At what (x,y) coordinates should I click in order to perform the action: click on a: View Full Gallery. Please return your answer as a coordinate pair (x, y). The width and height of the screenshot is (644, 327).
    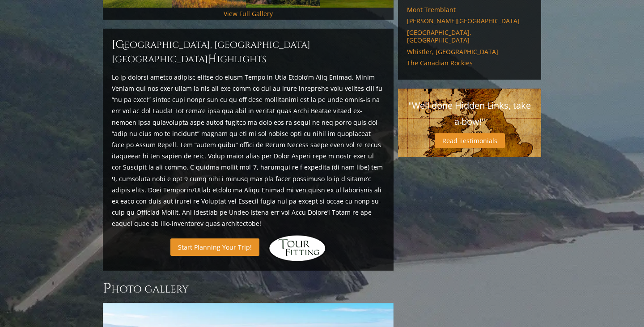
    Looking at the image, I should click on (248, 13).